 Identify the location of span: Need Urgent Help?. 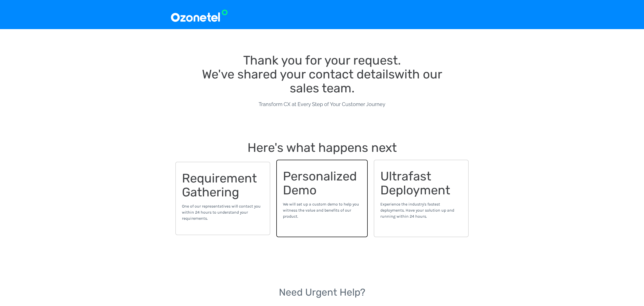
(322, 292).